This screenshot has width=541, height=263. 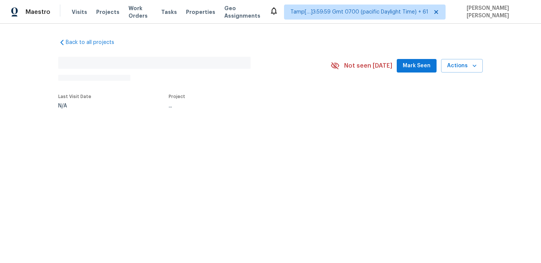 I want to click on span: Maestro, so click(x=38, y=12).